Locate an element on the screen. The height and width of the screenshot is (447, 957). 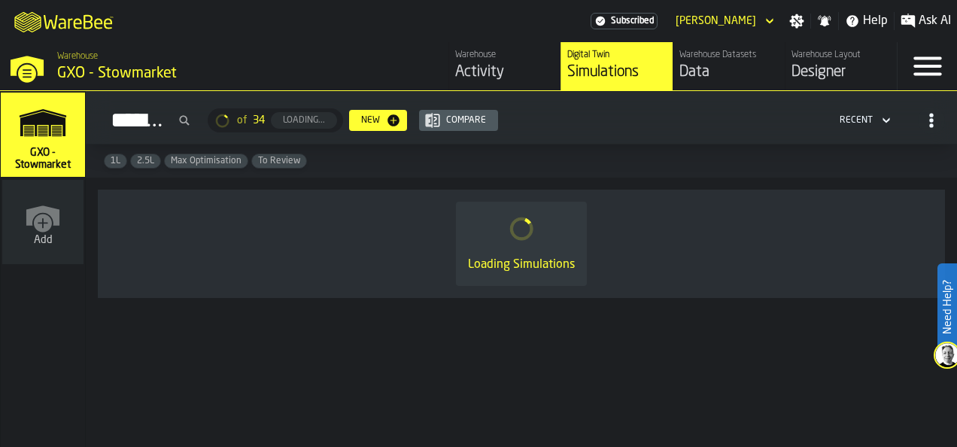
a: link-to-/wh/i/1f322264-80fa-4175-88bb-566e6213dfa5/settings/billing is located at coordinates (624, 21).